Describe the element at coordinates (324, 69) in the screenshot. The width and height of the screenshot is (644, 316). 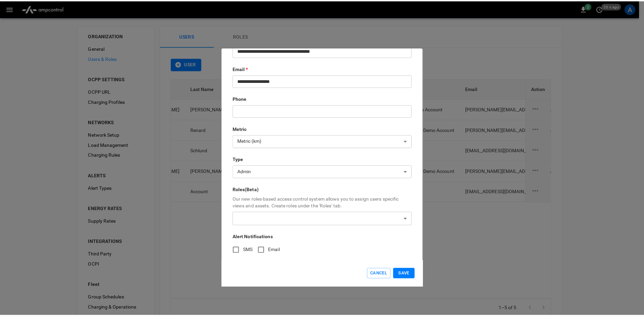
I see `p: Email` at that location.